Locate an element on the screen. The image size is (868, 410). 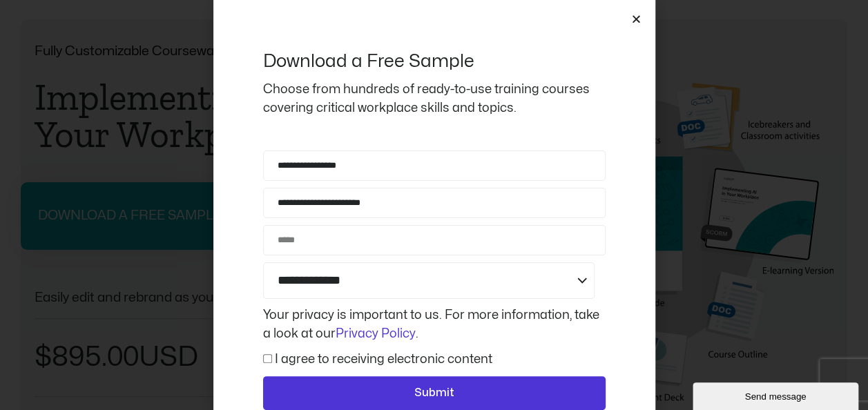
p: Choose from hundreds of ready-to-use training courses covering critical workplace skills and topics. is located at coordinates (434, 98).